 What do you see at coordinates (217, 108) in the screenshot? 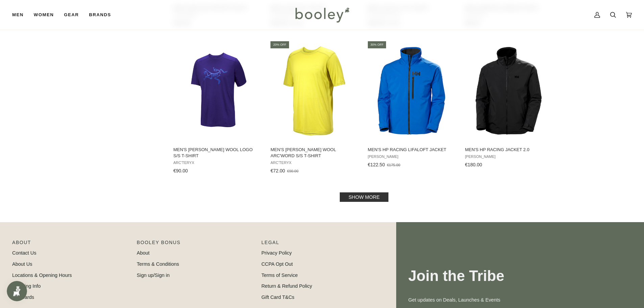
I see `a: Men's Ionia Merino Wool Logo S/S T-Shirt` at bounding box center [217, 108].